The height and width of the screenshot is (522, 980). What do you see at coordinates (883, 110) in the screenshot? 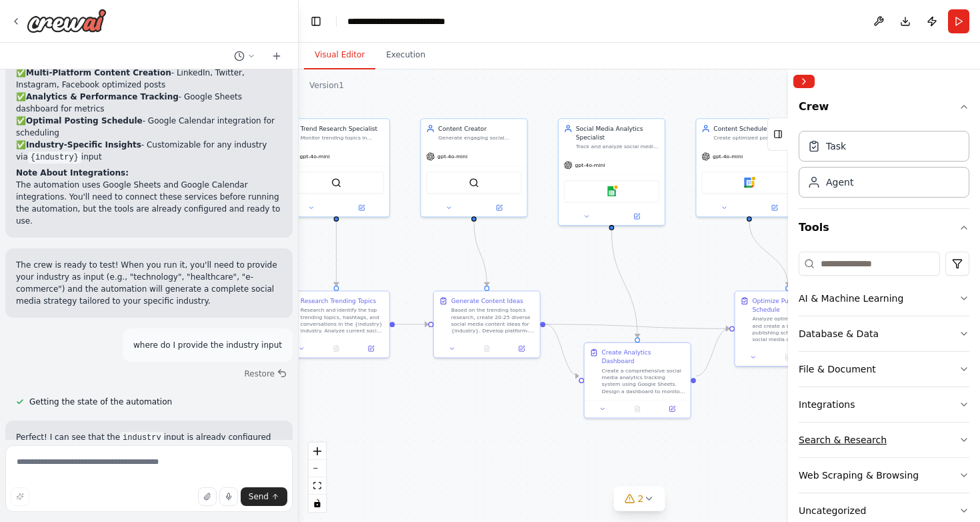
I see `button: Crew` at bounding box center [883, 110].